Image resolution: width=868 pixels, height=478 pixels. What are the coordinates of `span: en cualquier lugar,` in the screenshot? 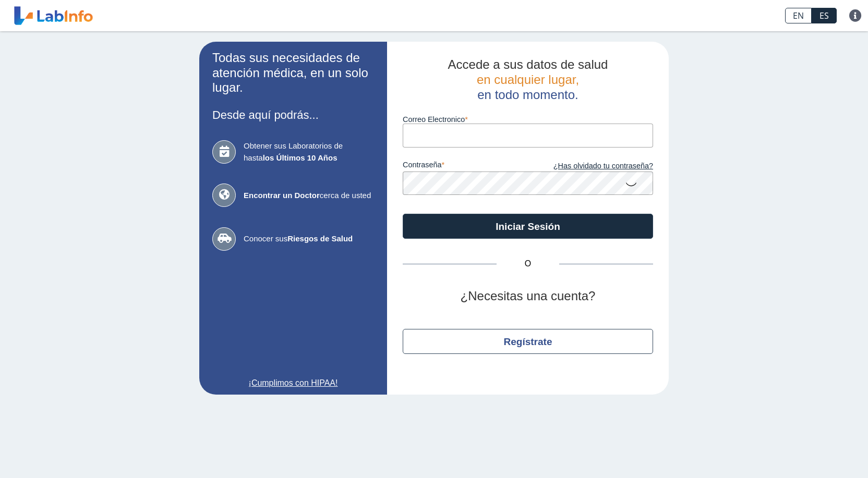 It's located at (528, 79).